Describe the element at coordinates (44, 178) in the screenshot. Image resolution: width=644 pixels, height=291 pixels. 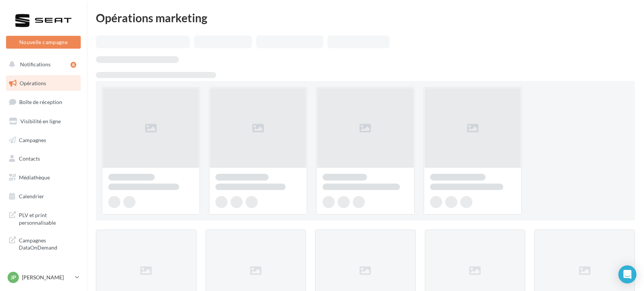
I see `a: Médiathèque` at that location.